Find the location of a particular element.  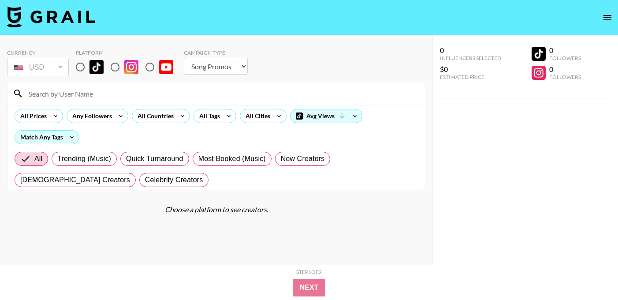

div: Campaign Type is located at coordinates (216, 52).